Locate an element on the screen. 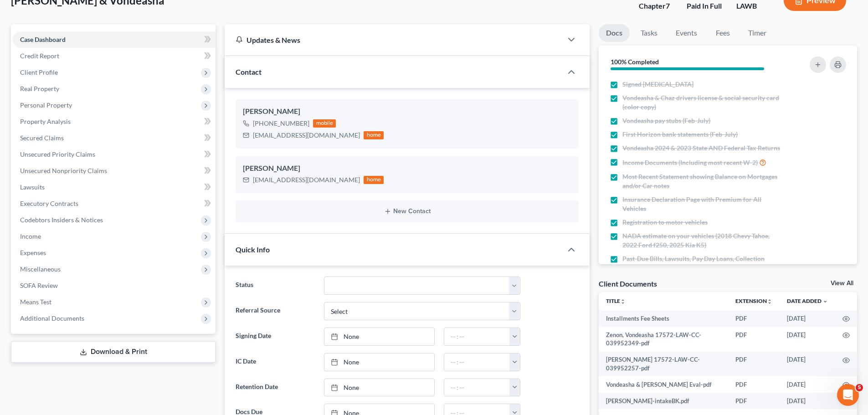 This screenshot has width=868, height=415. span: Income Documents (Including most recent W-2) is located at coordinates (690, 163).